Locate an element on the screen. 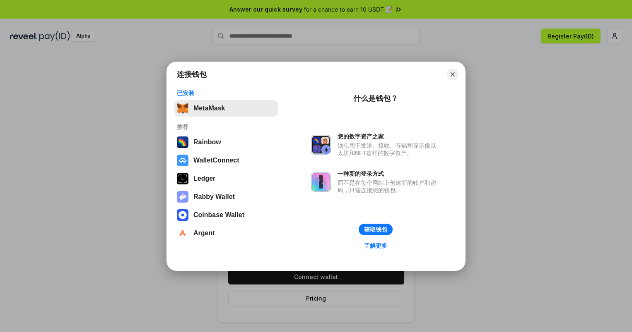 The image size is (632, 332). div: 了解更多 is located at coordinates (375, 246).